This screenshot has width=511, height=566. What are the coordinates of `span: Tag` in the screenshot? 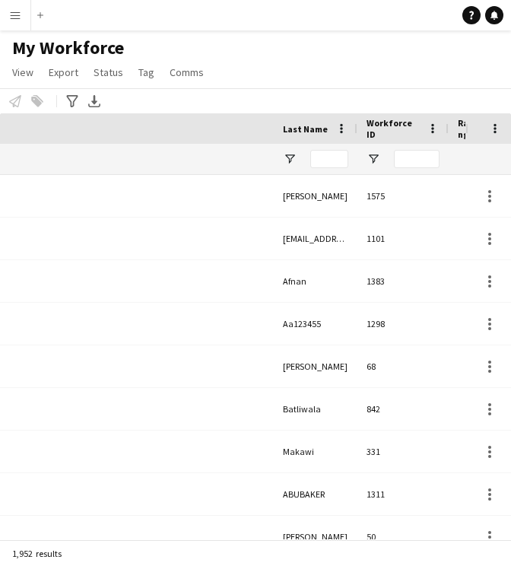 It's located at (146, 72).